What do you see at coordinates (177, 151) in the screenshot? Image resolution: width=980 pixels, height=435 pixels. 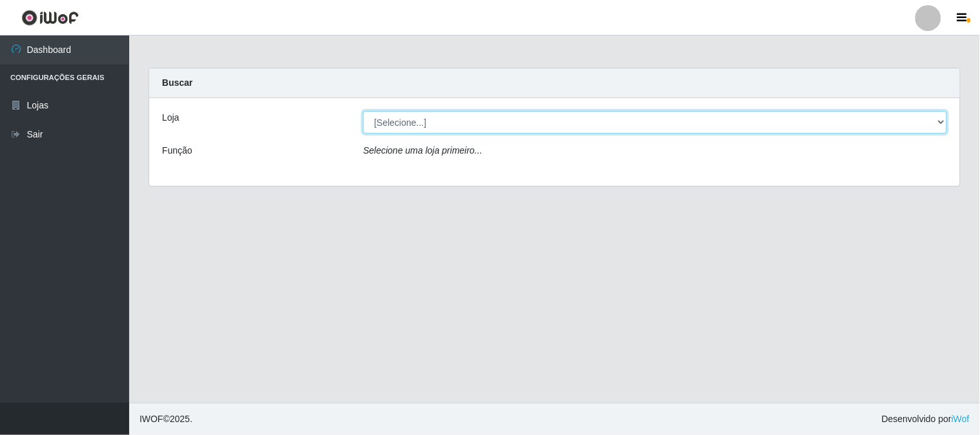 I see `label: Função` at bounding box center [177, 151].